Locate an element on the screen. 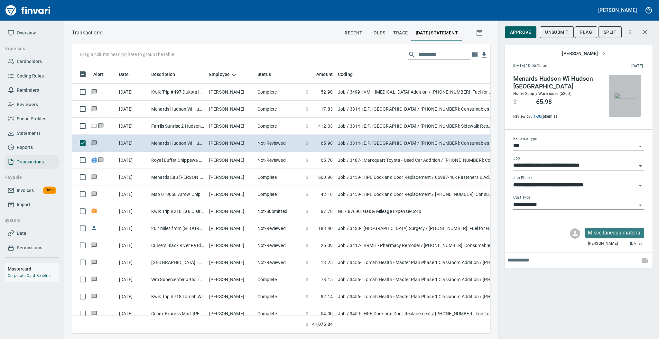 The height and width of the screenshot is (339, 659). td: Not-Submitted is located at coordinates (279, 212).